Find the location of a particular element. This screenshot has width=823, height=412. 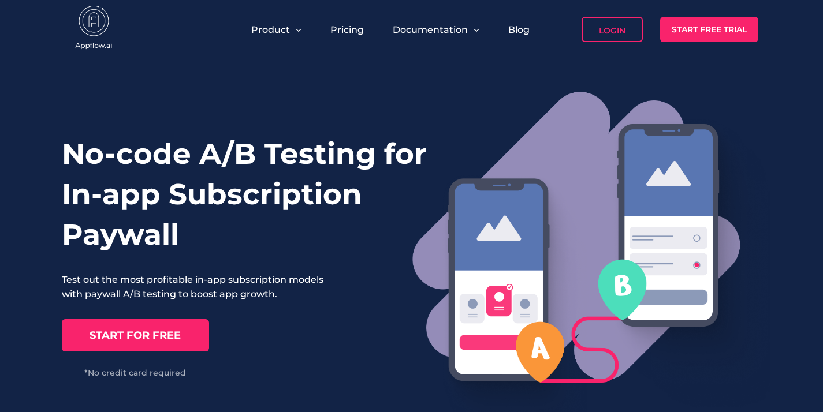

span: Product is located at coordinates (270, 29).